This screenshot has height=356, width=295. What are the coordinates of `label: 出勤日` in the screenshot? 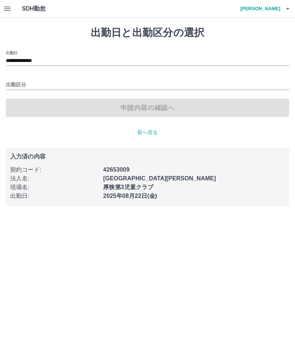 It's located at (12, 53).